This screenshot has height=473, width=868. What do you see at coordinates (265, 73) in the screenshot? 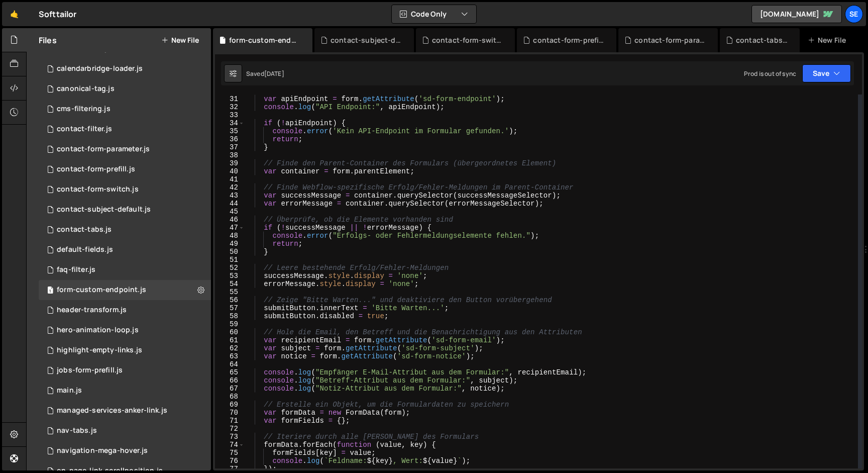
I see `div: Saved` at bounding box center [265, 73].